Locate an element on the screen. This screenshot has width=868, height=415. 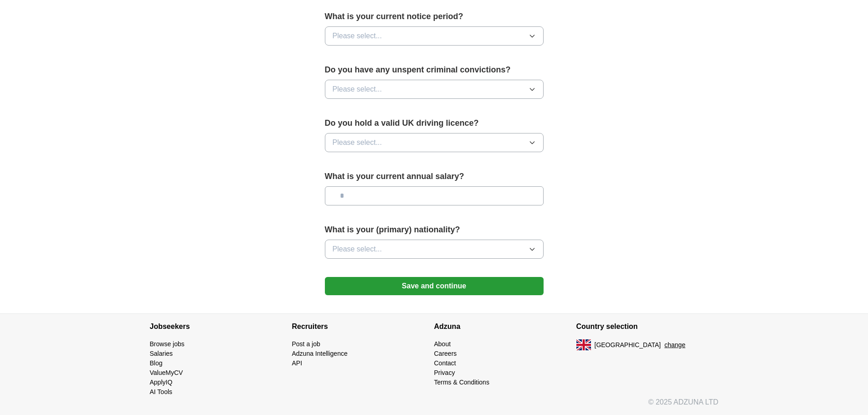
a: Terms & Conditions is located at coordinates (461, 382).